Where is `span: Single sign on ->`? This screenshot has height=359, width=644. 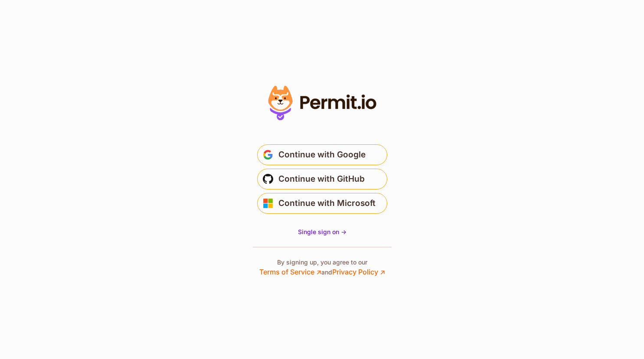 span: Single sign on -> is located at coordinates (322, 231).